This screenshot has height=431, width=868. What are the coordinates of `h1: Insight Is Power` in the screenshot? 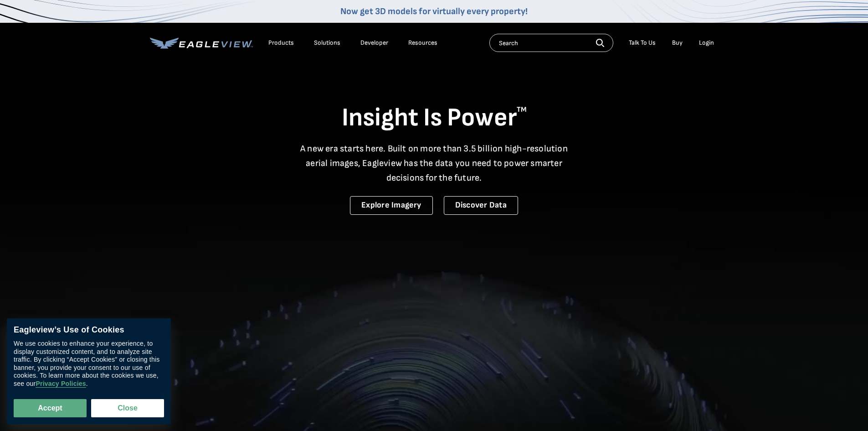 It's located at (434, 118).